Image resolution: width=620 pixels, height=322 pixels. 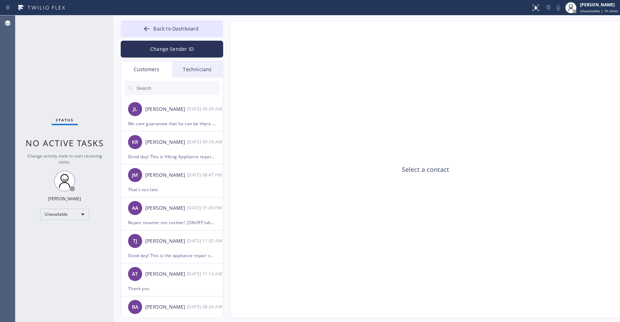 What do you see at coordinates (205, 307) in the screenshot?
I see `div: 10/06/2025 9:26 AM` at bounding box center [205, 307].